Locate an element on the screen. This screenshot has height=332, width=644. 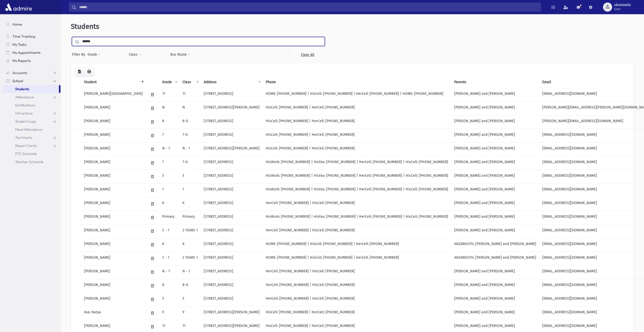
td: 1 is located at coordinates (169, 190).